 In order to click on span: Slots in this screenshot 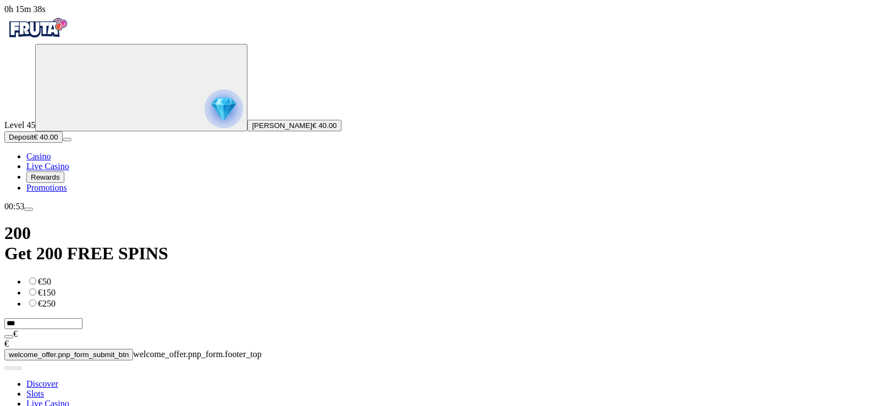, I will do `click(35, 394)`.